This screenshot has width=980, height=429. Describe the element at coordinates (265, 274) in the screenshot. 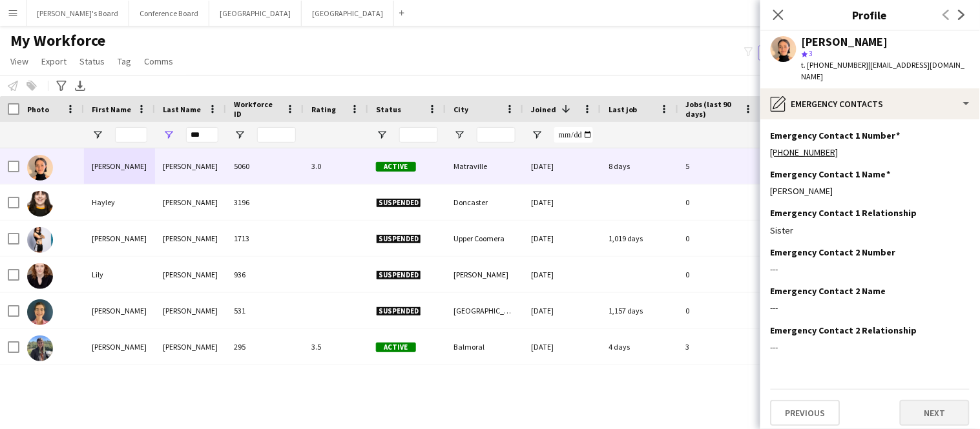

I see `div: 936` at that location.